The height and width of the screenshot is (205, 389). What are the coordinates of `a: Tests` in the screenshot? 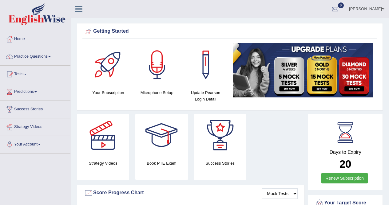 It's located at (35, 73).